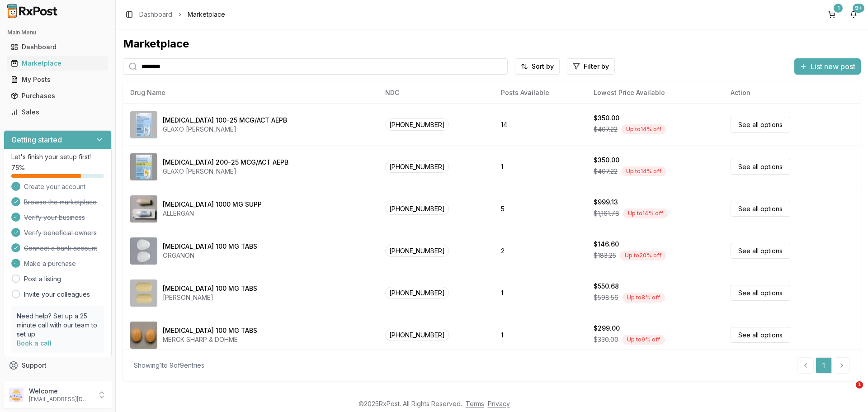 Image resolution: width=868 pixels, height=412 pixels. What do you see at coordinates (542, 67) in the screenshot?
I see `span: Sort by` at bounding box center [542, 67].